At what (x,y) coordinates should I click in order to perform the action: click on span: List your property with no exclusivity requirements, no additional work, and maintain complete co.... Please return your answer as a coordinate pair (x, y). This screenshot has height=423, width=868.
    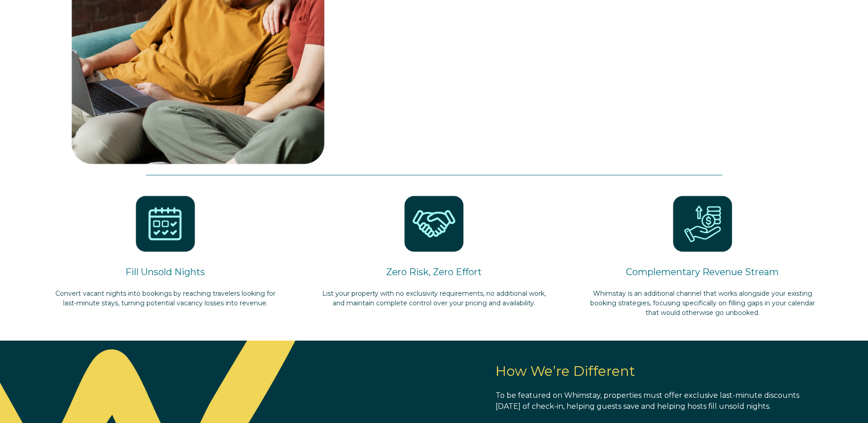
    Looking at the image, I should click on (434, 298).